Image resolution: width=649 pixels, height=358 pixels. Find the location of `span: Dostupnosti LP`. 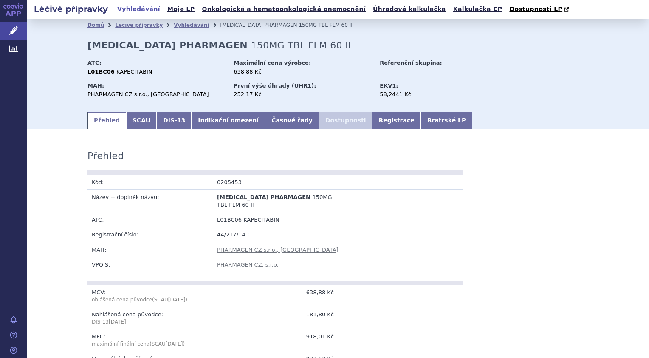

span: Dostupnosti LP is located at coordinates (536, 9).